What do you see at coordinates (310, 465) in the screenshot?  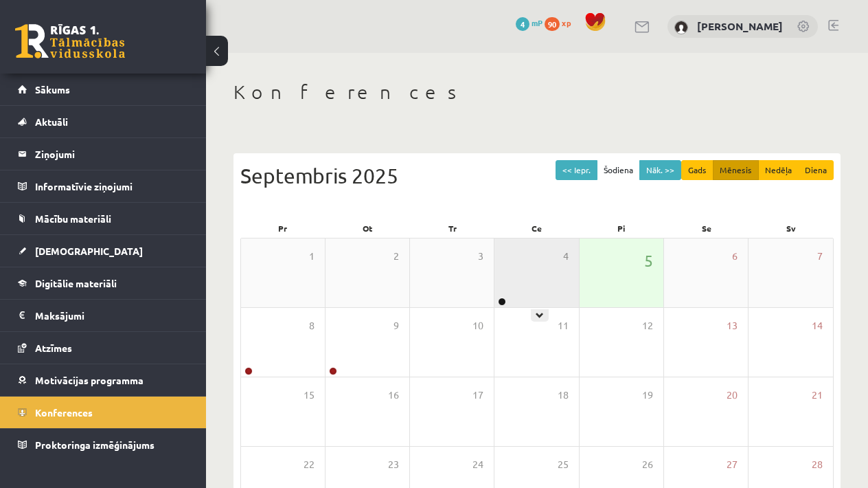 I see `span: 22` at bounding box center [310, 465].